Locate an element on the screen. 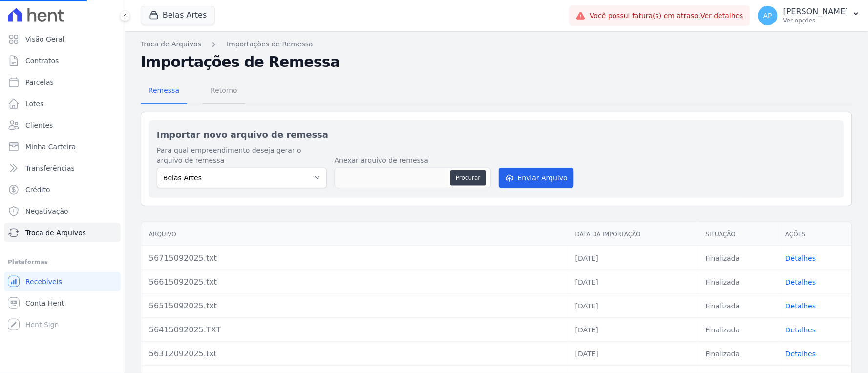 This screenshot has height=373, width=868. span: Minha Carteira is located at coordinates (50, 146).